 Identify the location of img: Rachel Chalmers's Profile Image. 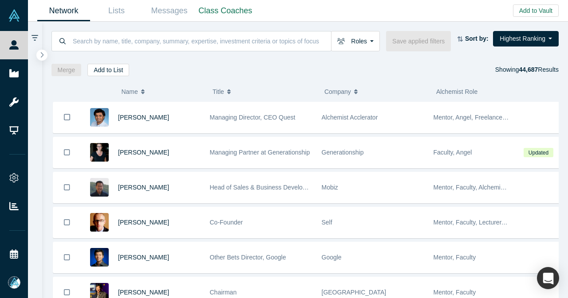
(99, 153).